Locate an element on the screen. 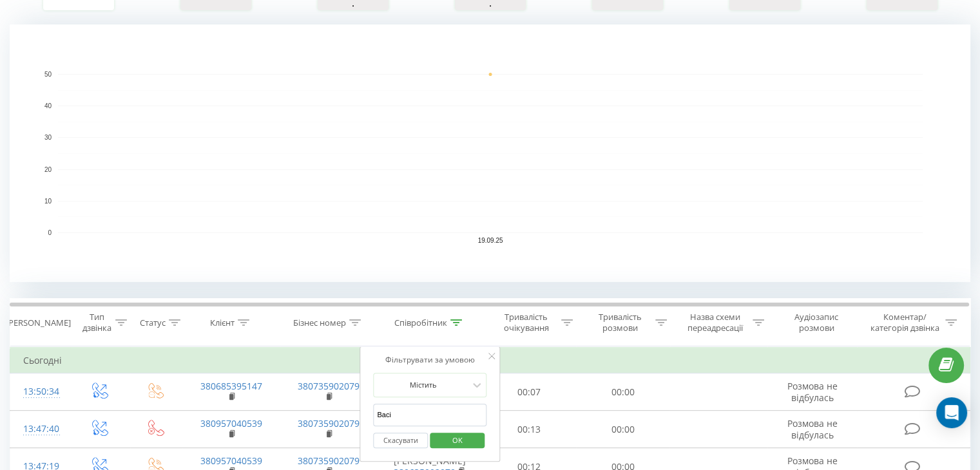  div: Open Intercom Messenger is located at coordinates (952, 413).